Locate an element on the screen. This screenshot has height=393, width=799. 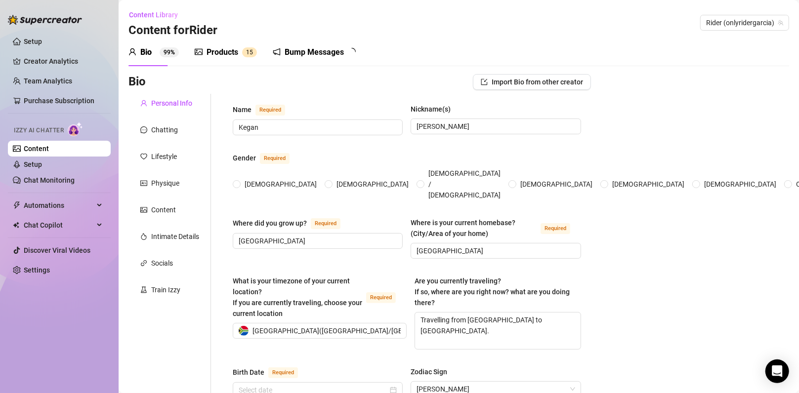
span: experiment is located at coordinates (144, 290).